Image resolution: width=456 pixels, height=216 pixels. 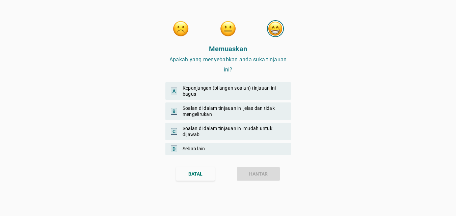 I want to click on span: B, so click(x=174, y=111).